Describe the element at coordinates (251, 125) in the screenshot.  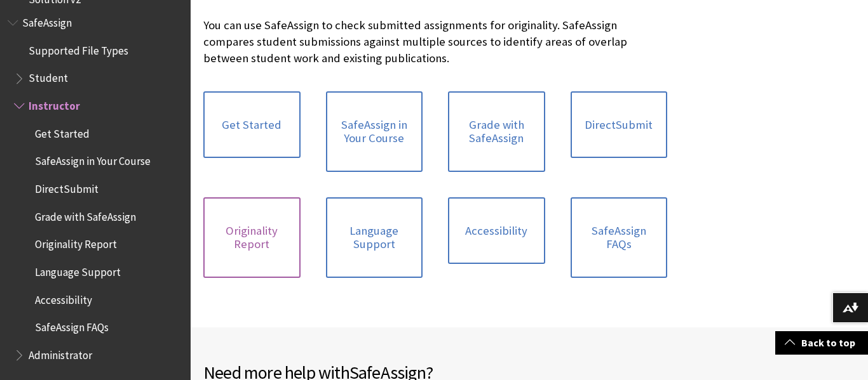
I see `a: Get Started` at that location.